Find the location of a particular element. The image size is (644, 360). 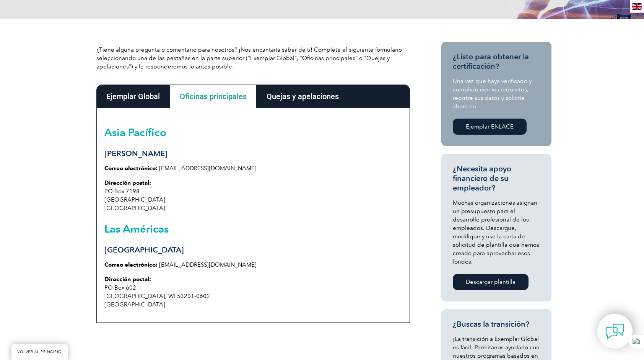

p: Una vez que haya verificado y cumplido con los requisitos, registre sus datos y solicite ahora en is located at coordinates (496, 93).